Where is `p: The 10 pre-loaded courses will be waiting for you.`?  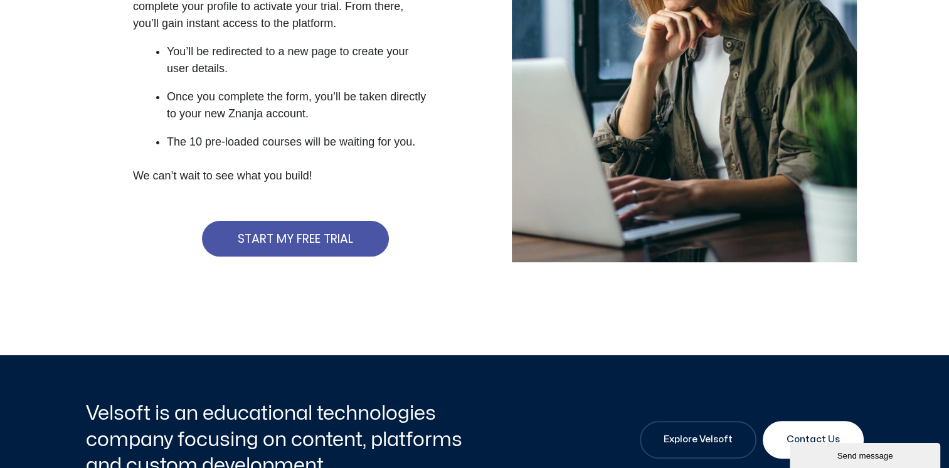
p: The 10 pre-loaded courses will be waiting for you. is located at coordinates (298, 142).